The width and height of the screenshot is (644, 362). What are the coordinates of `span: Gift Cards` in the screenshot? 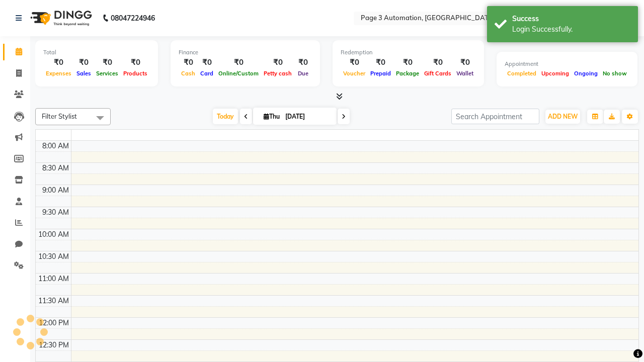 It's located at (437, 74).